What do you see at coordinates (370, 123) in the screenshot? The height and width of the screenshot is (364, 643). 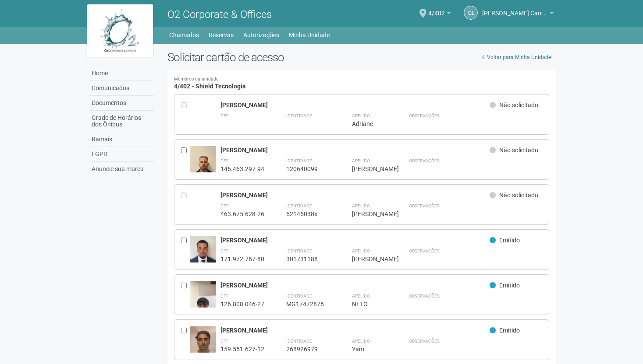 I see `div: Adriane` at bounding box center [370, 123].